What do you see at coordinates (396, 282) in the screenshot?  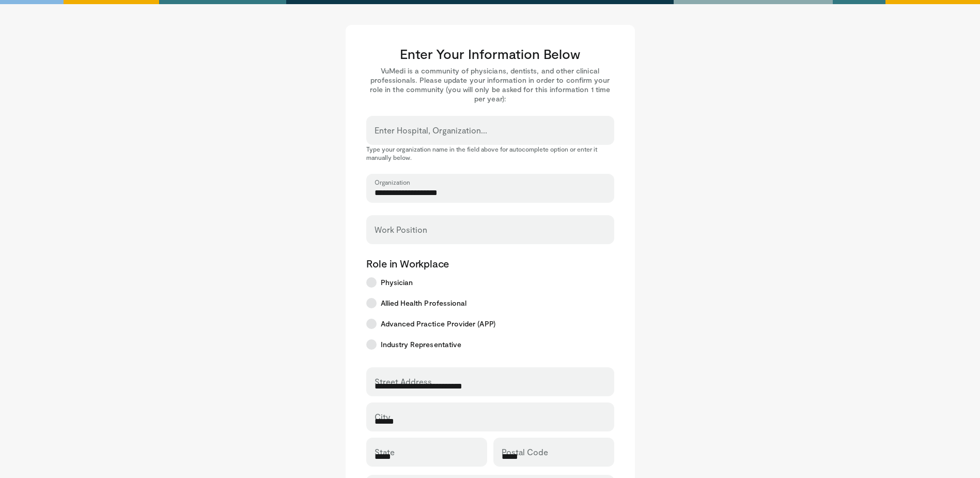 I see `span: Physician` at bounding box center [396, 282].